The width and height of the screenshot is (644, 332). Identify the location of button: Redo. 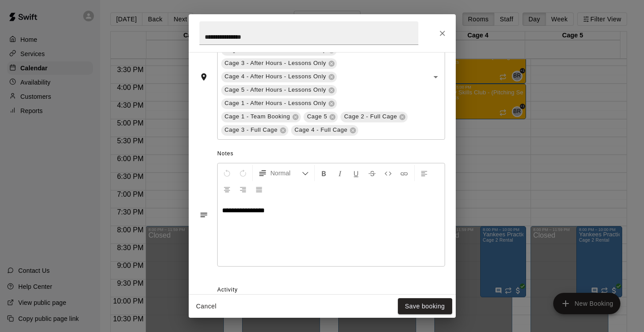
(243, 173).